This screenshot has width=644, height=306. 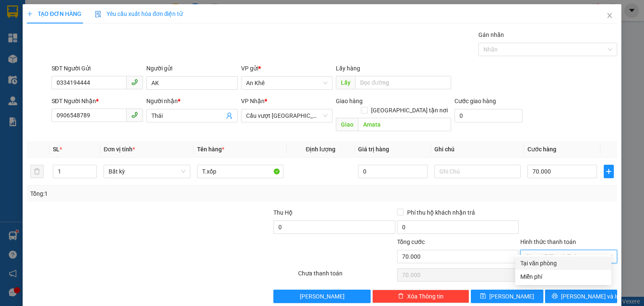 What do you see at coordinates (411, 242) in the screenshot?
I see `span: Tổng cước` at bounding box center [411, 242].